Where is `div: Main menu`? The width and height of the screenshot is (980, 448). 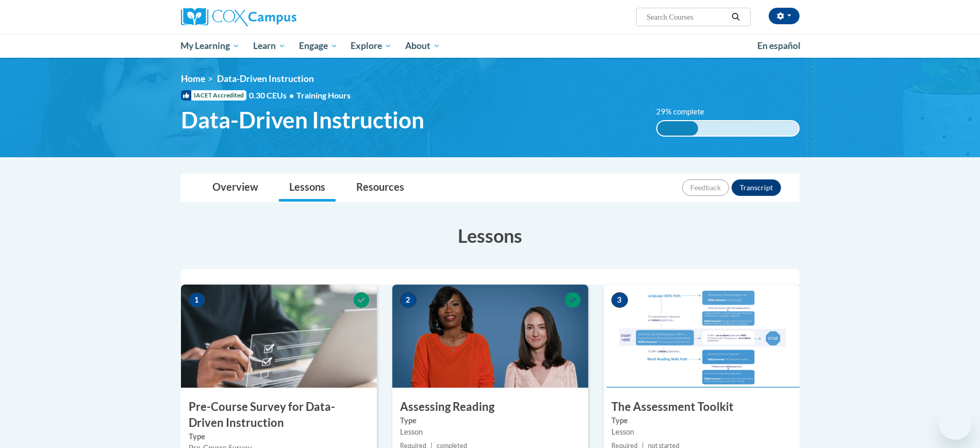 div: Main menu is located at coordinates (490, 46).